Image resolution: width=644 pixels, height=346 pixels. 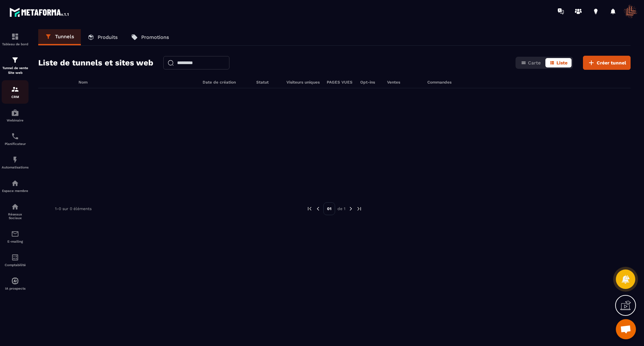 I want to click on a: accountantaccountantComptabilité, so click(x=15, y=260).